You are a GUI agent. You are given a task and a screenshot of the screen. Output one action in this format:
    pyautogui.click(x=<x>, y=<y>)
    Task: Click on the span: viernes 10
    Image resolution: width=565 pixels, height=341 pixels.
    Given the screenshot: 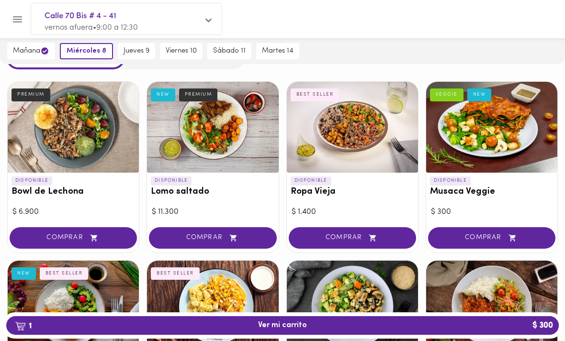 What is the action you would take?
    pyautogui.click(x=181, y=51)
    